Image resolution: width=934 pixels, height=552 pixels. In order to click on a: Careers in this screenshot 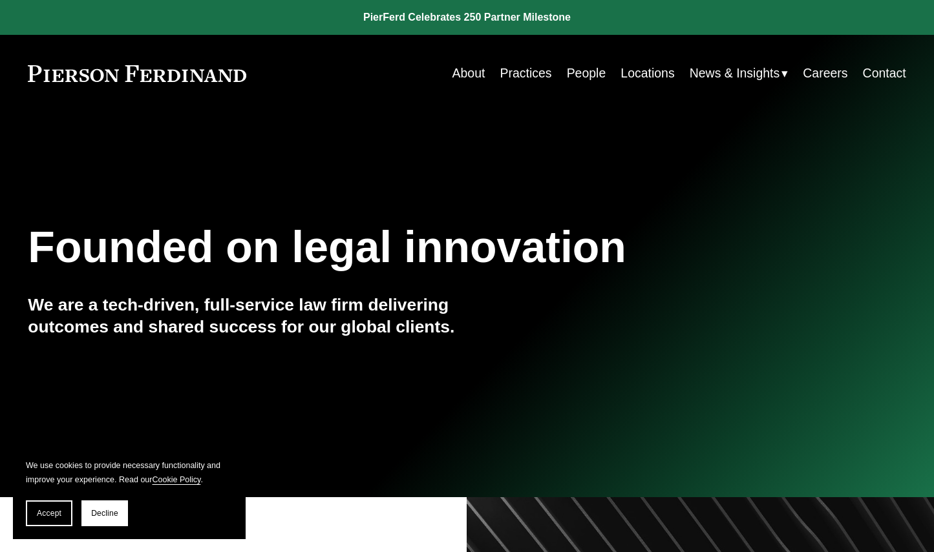, I will do `click(825, 73)`.